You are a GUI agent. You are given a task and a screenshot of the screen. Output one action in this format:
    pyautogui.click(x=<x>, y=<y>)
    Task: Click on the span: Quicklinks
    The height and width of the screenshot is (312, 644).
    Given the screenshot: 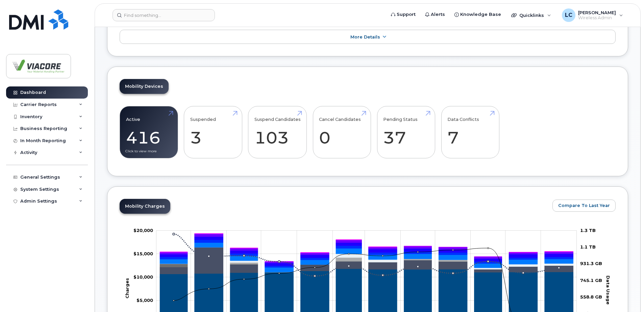 What is the action you would take?
    pyautogui.click(x=532, y=15)
    